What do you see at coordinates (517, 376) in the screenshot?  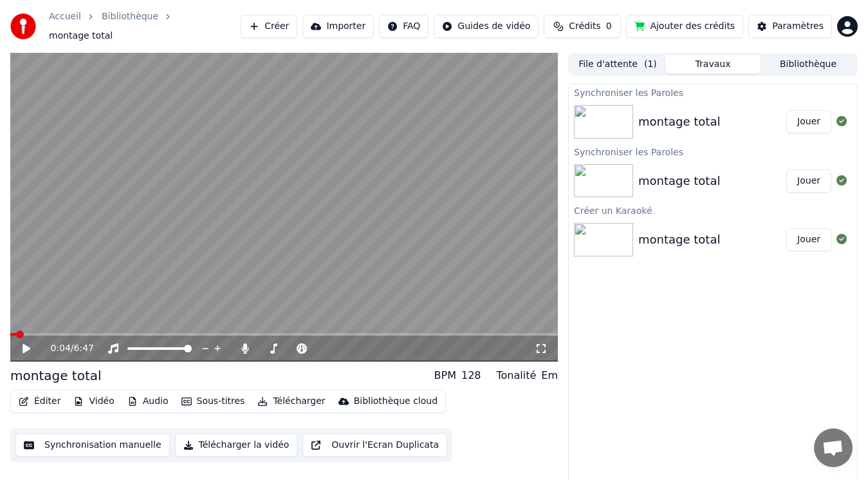 I see `div: Tonalité` at bounding box center [517, 376].